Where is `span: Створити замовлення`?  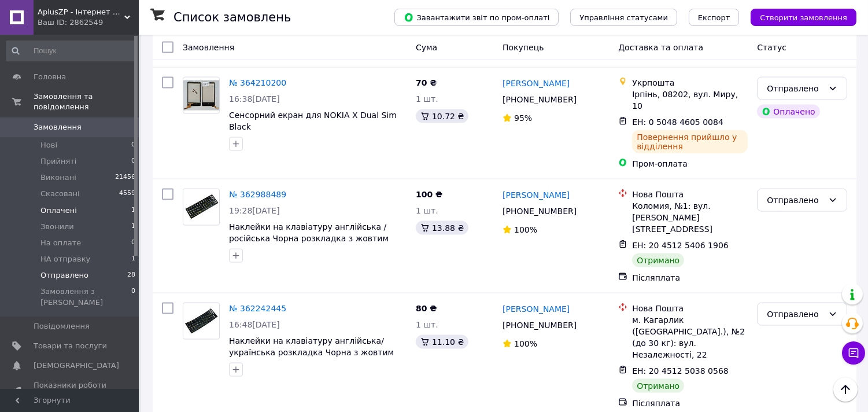 span: Створити замовлення is located at coordinates (803, 18).